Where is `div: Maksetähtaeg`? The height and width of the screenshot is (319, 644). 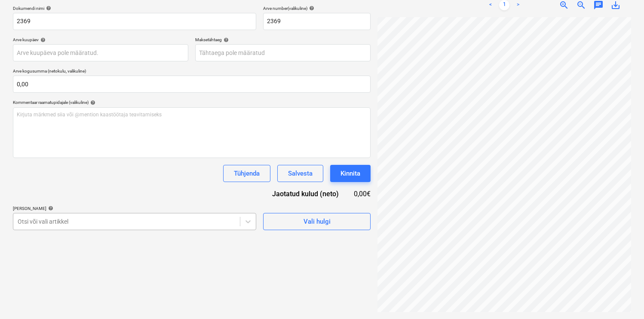
div: Maksetähtaeg is located at coordinates (283, 39).